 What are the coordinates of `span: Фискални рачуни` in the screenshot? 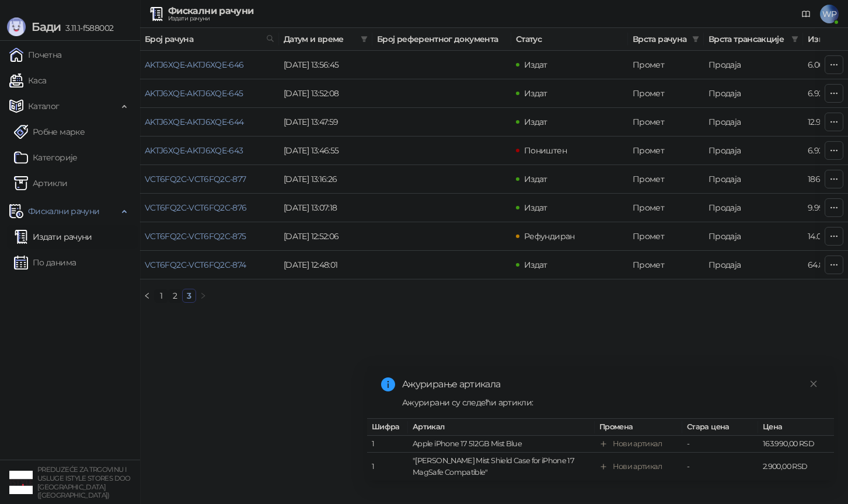 It's located at (64, 211).